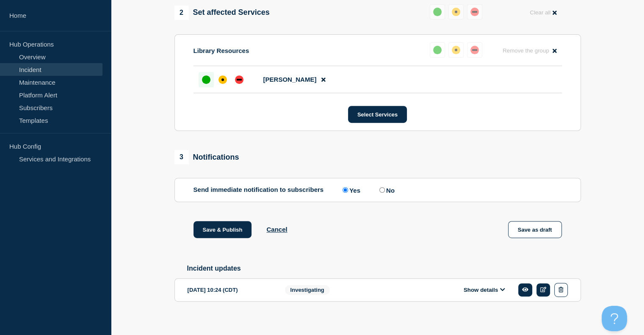 The image size is (644, 335). What do you see at coordinates (530, 50) in the screenshot?
I see `button: Remove the group` at bounding box center [530, 50].